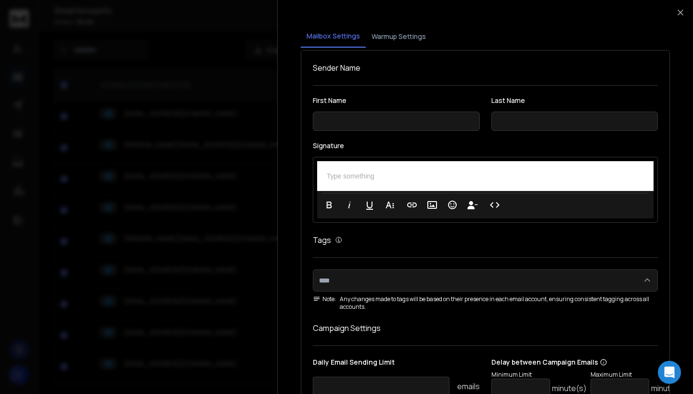  What do you see at coordinates (589, 362) in the screenshot?
I see `p: Delay between Campaign Emails` at bounding box center [589, 362].